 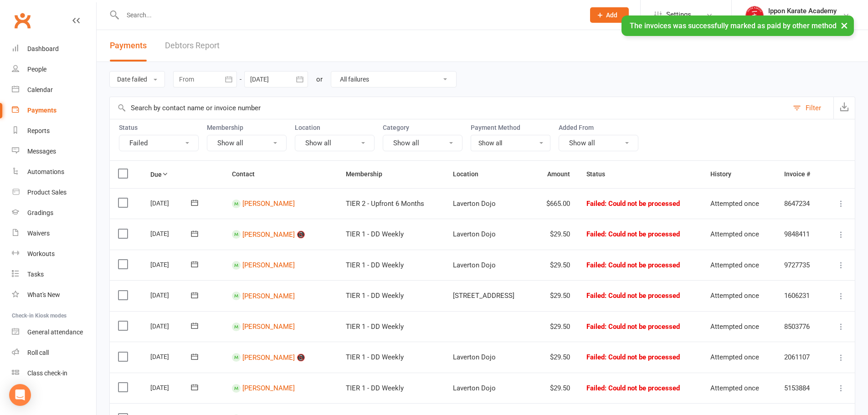 I want to click on a: People, so click(x=53, y=69).